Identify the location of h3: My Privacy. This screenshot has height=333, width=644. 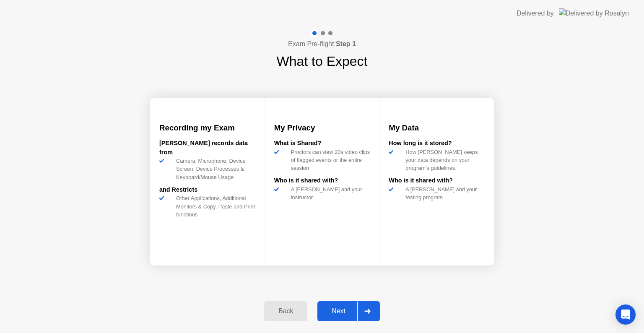
(322, 128).